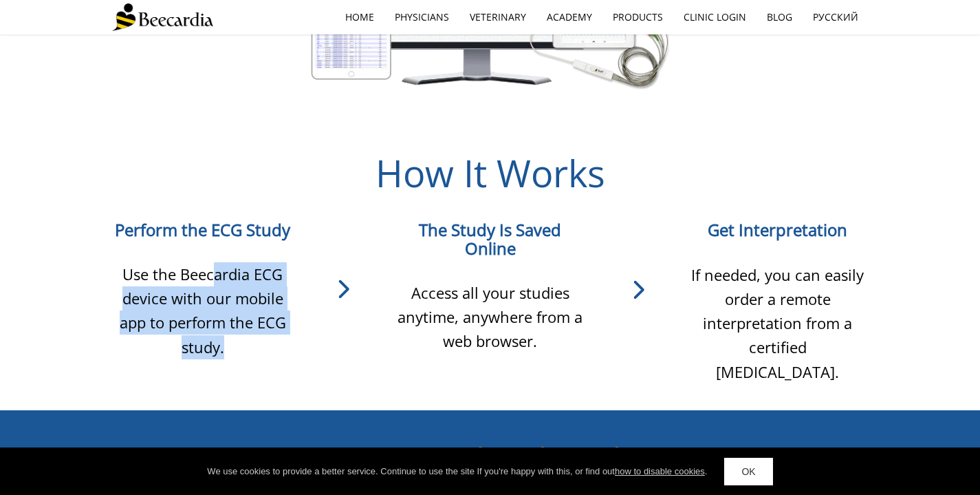  Describe the element at coordinates (569, 17) in the screenshot. I see `a: Academy` at that location.